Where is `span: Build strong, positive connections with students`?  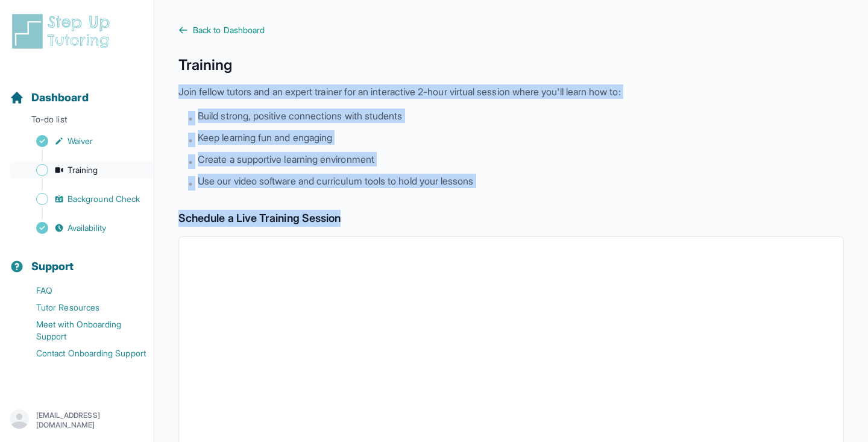
span: Build strong, positive connections with students is located at coordinates (299, 116).